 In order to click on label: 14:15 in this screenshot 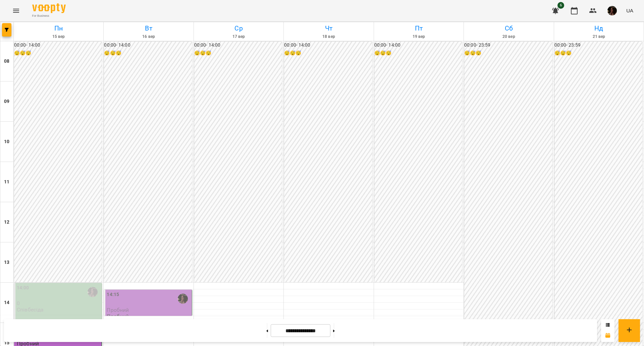, I will do `click(113, 295)`.